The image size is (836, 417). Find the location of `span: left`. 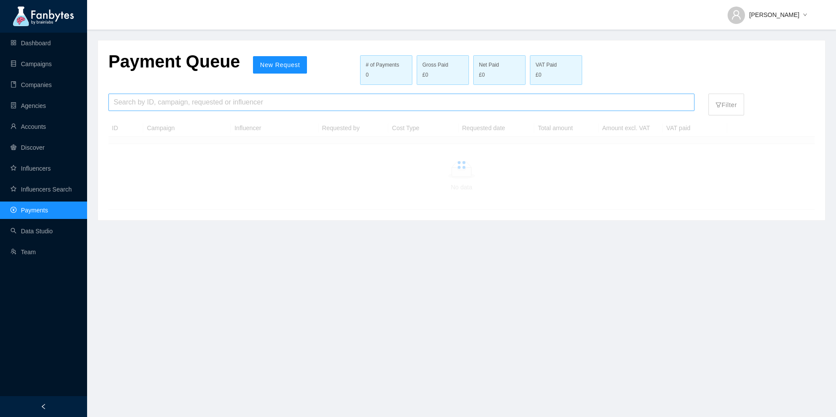

span: left is located at coordinates (44, 407).